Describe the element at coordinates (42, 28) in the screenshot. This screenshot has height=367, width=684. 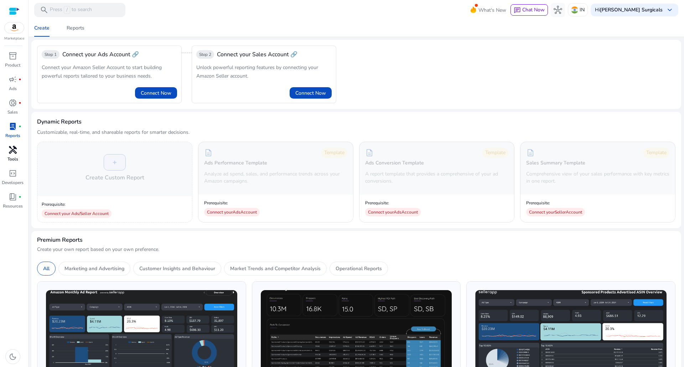
I see `div: Create` at that location.